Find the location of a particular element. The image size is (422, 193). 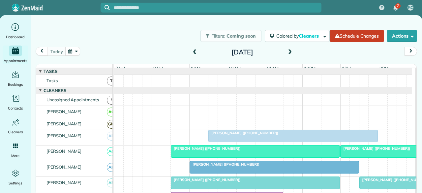

span: 11am is located at coordinates (272, 68).